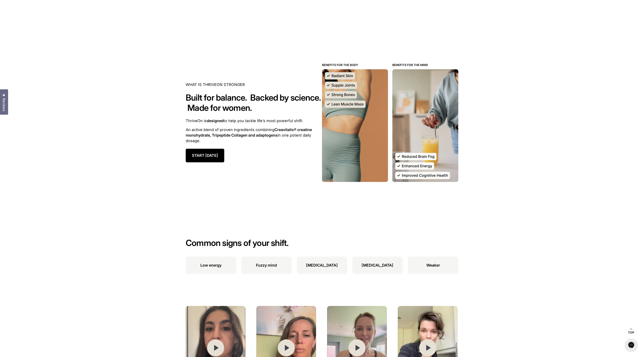 This screenshot has width=644, height=357. Describe the element at coordinates (267, 265) in the screenshot. I see `p: Fuzzy mind` at that location.